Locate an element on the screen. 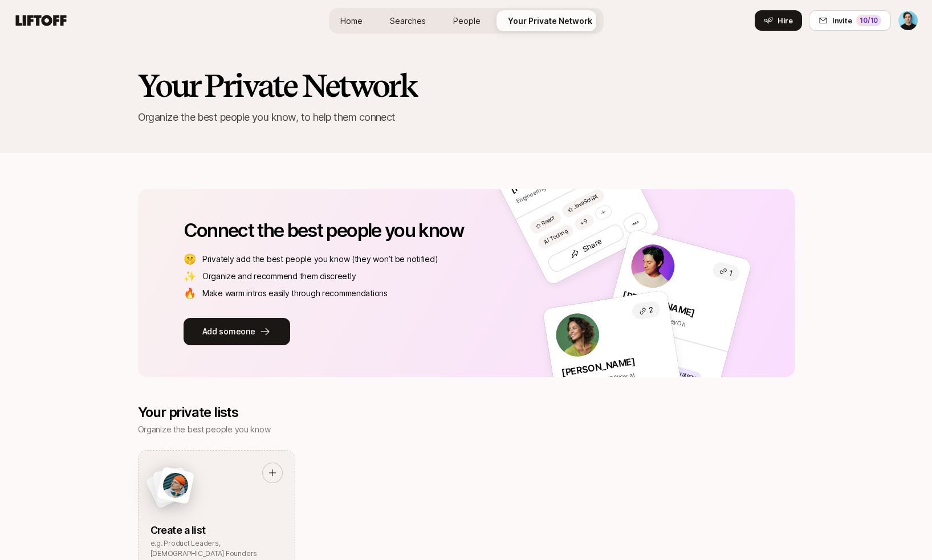  img: My Network hero avatar 2 is located at coordinates (577, 335).